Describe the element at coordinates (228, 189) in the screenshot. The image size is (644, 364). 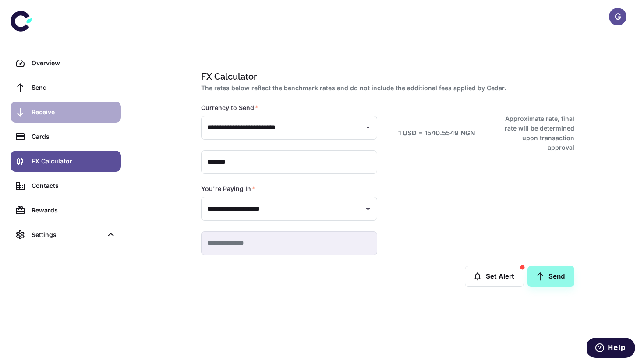
I see `label: You're Paying In` at that location.